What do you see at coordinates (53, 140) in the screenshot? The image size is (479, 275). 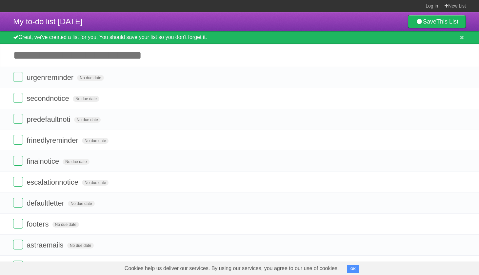 I see `span: frinedlyreminder` at bounding box center [53, 140].